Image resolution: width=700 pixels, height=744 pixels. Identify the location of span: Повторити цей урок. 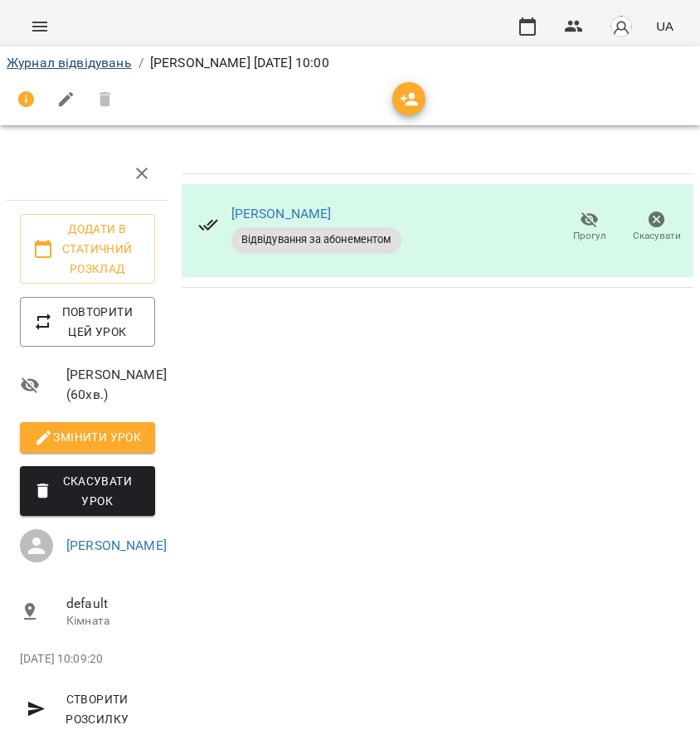
(87, 322).